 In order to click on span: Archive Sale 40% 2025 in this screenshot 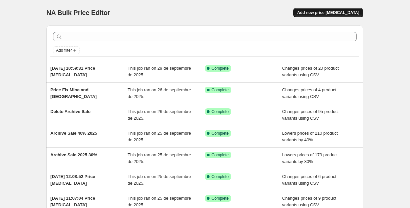, I will do `click(74, 133)`.